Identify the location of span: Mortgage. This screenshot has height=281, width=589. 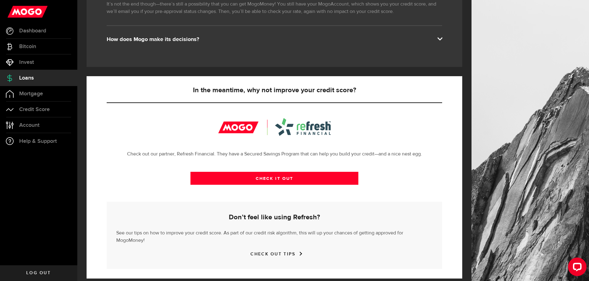
(31, 94).